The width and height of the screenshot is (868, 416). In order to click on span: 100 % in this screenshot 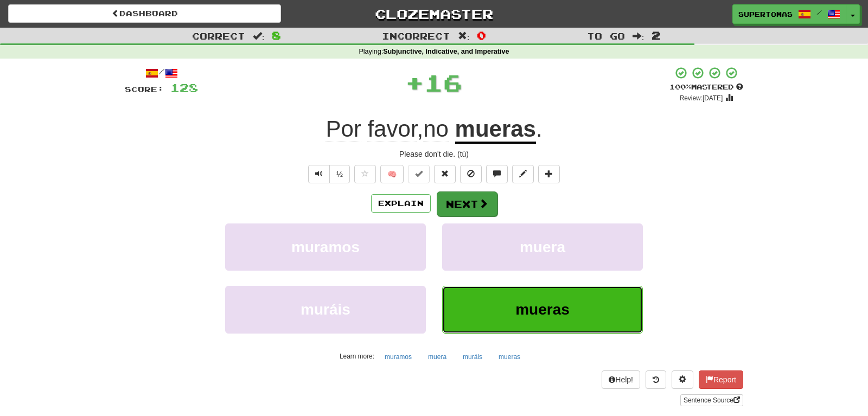, I will do `click(680, 87)`.